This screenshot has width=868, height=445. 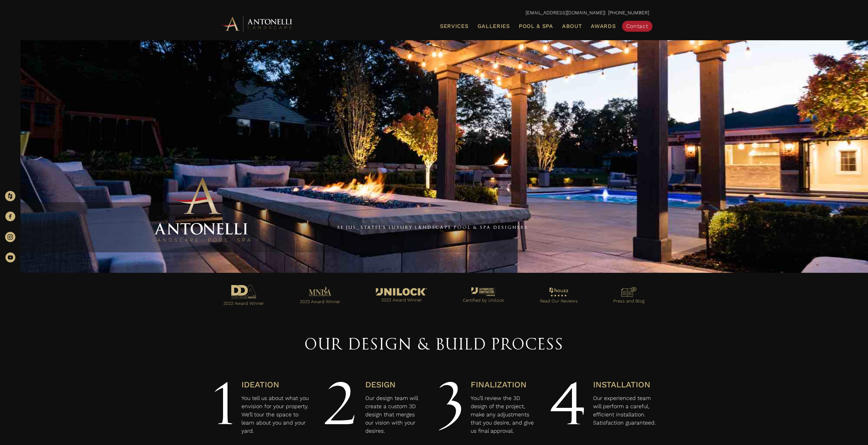 I want to click on span: About, so click(x=572, y=26).